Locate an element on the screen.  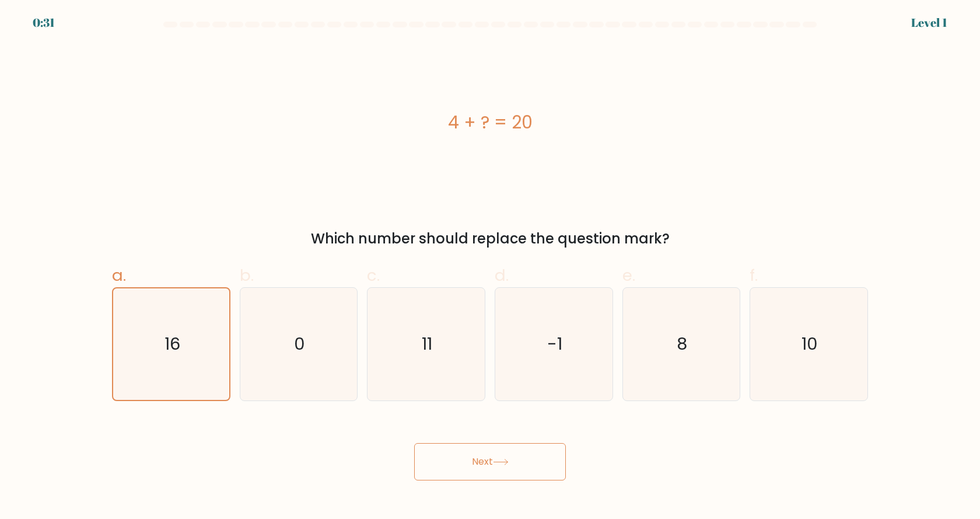
text: 8 is located at coordinates (683, 344).